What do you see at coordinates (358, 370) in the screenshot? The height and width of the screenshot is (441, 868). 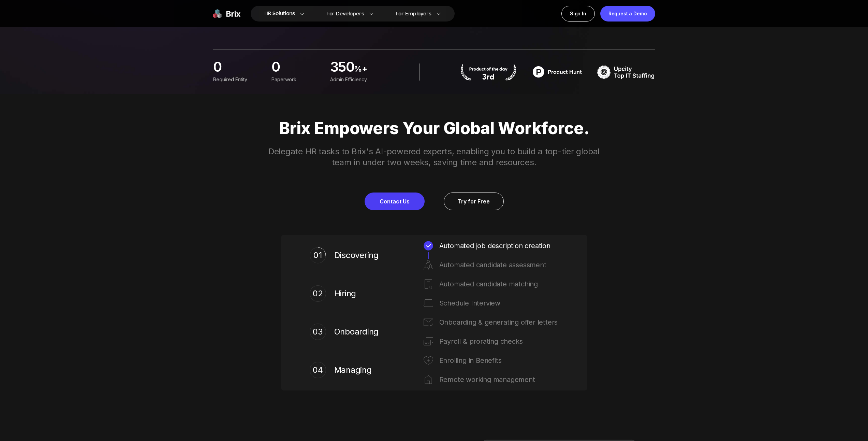 I see `span: Managing` at bounding box center [358, 370].